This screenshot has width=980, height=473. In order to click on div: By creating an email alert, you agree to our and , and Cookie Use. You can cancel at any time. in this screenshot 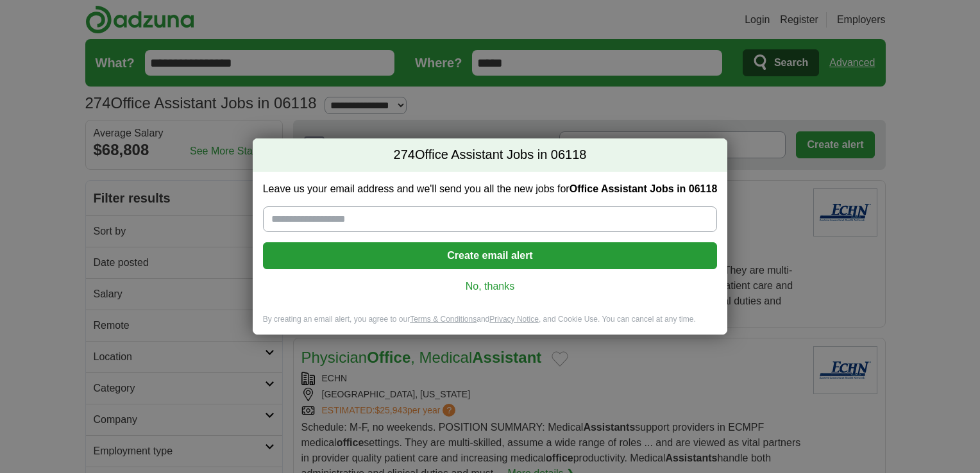, I will do `click(490, 324)`.